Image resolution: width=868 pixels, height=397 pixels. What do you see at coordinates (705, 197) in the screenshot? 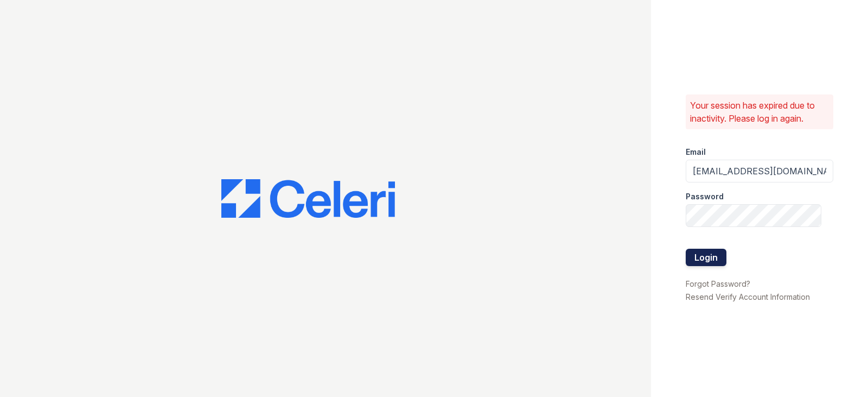
I see `label: Password` at bounding box center [705, 197].